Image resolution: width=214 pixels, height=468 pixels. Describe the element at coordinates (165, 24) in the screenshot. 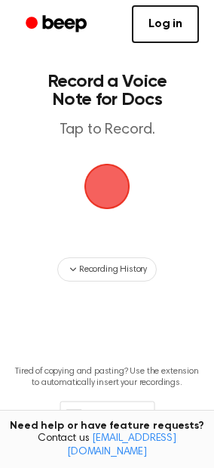

I see `a: Log in` at that location.